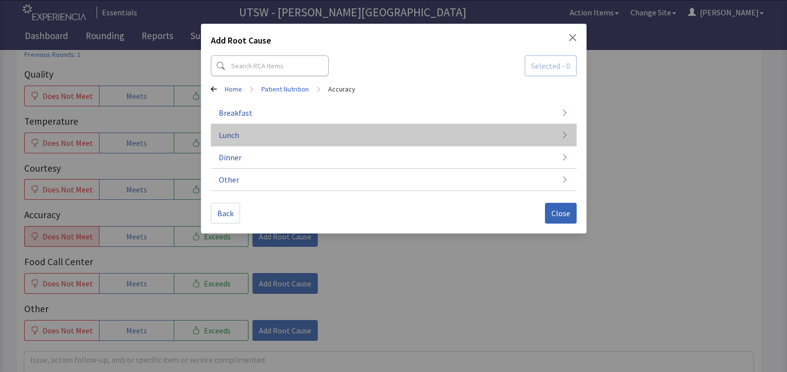 The height and width of the screenshot is (372, 787). What do you see at coordinates (561, 213) in the screenshot?
I see `span: Close` at bounding box center [561, 213].